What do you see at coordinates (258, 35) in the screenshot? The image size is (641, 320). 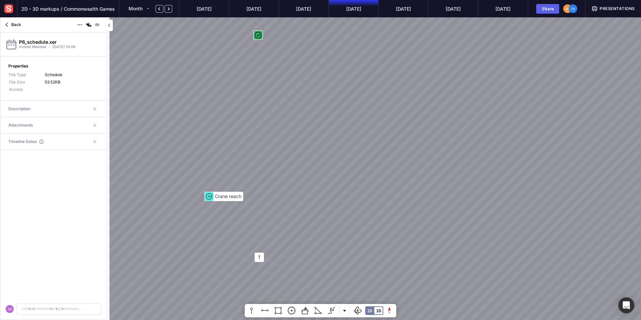 I see `img: markup-icon-approved.svg` at bounding box center [258, 35].